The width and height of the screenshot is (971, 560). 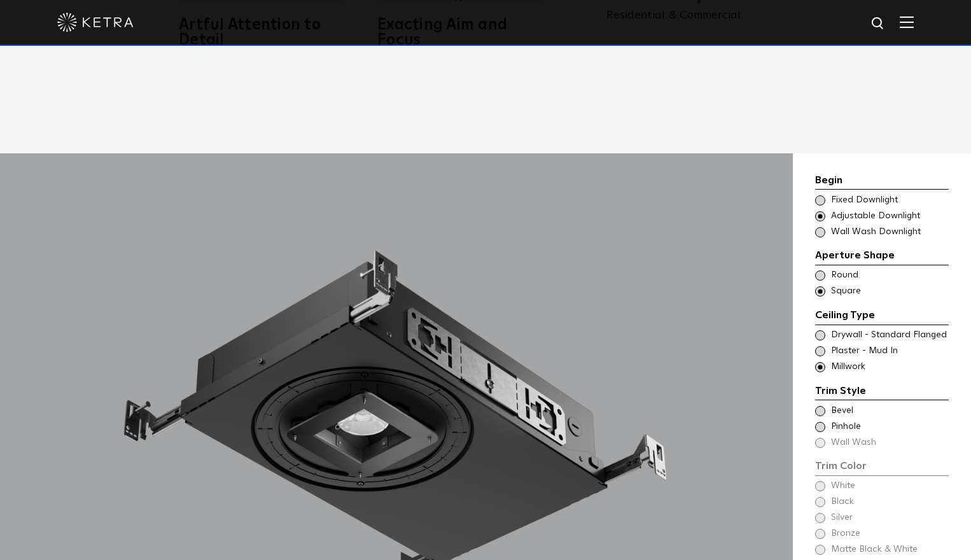 What do you see at coordinates (907, 22) in the screenshot?
I see `img: Hamburger%20Nav.svg` at bounding box center [907, 22].